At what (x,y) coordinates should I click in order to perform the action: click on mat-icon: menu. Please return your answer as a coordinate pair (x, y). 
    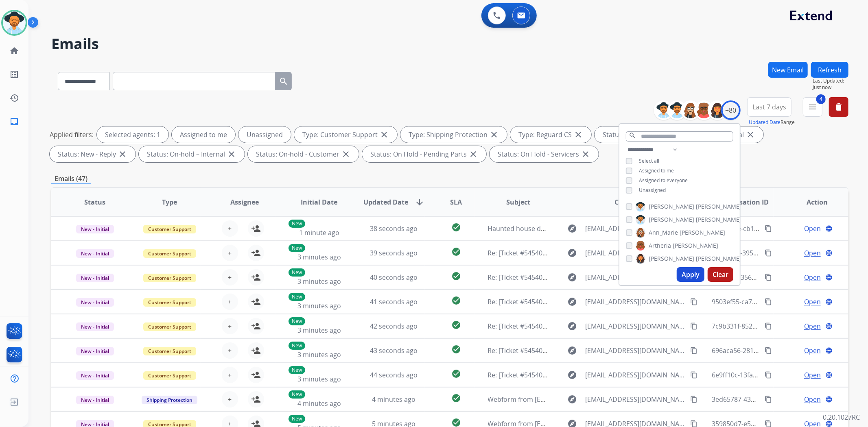
    Looking at the image, I should click on (813, 107).